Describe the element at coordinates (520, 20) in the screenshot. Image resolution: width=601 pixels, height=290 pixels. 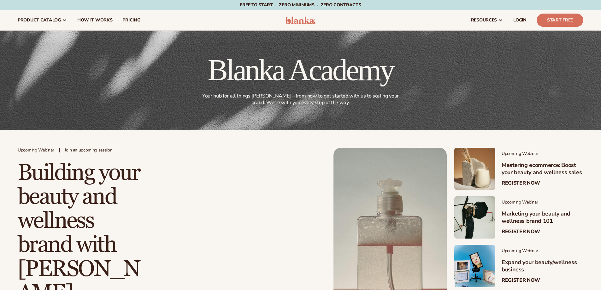
I see `a: LOGIN` at that location.